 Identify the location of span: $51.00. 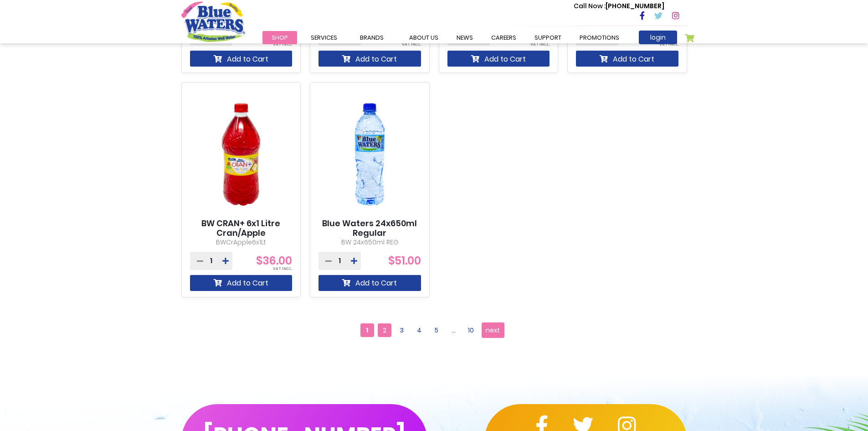
(405, 261).